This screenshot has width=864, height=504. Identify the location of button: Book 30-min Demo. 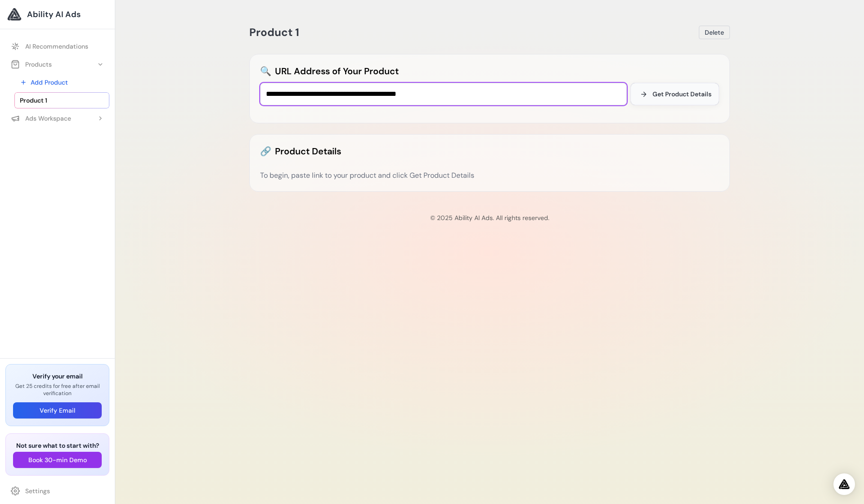
(57, 460).